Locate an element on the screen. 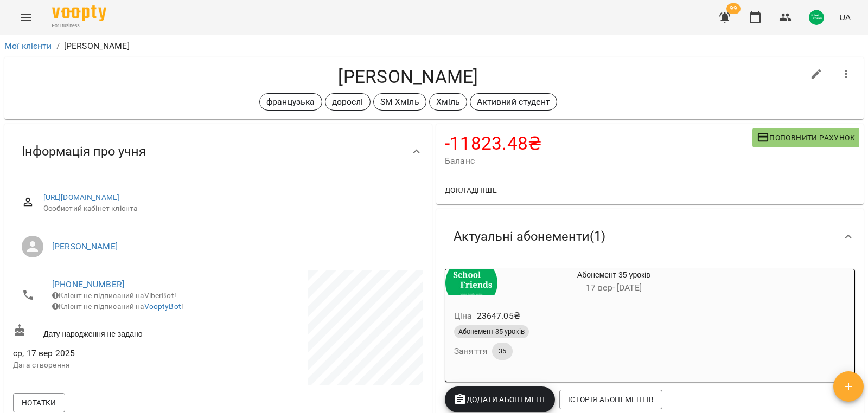  span: 99 is located at coordinates (734, 9).